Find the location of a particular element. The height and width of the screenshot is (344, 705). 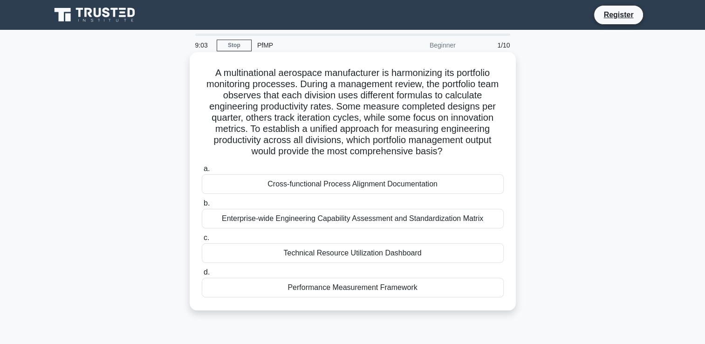

span: c. is located at coordinates (206, 237).